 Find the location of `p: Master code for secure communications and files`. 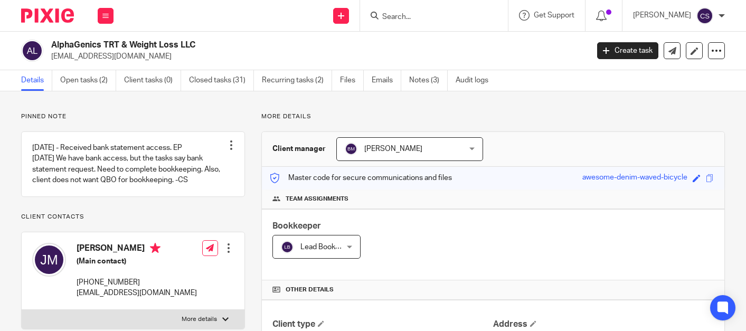

p: Master code for secure communications and files is located at coordinates (360, 178).